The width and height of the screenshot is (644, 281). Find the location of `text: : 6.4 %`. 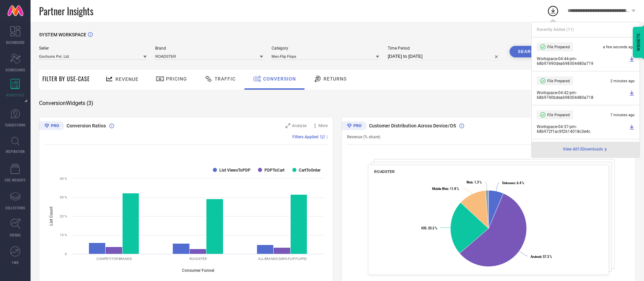

text: : 6.4 % is located at coordinates (513, 182).